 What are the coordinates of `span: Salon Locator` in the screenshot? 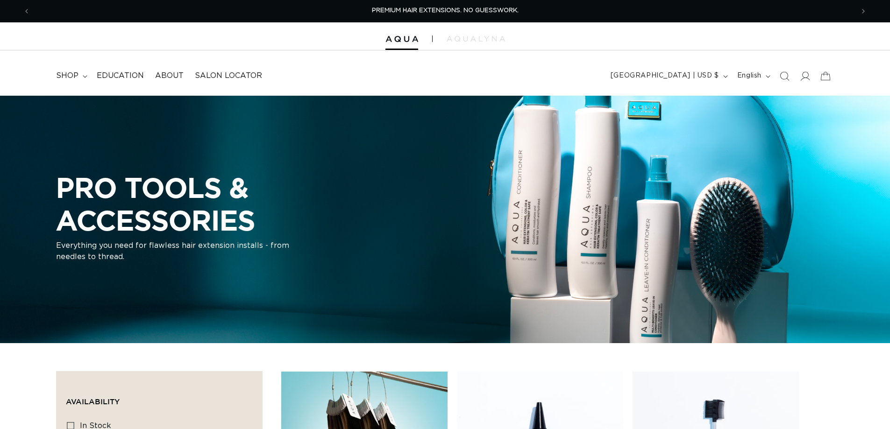 It's located at (228, 76).